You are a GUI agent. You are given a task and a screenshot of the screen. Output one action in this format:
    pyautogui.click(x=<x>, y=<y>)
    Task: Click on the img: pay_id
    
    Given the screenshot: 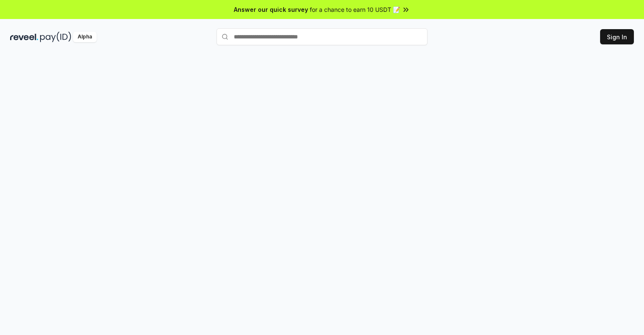 What is the action you would take?
    pyautogui.click(x=56, y=37)
    